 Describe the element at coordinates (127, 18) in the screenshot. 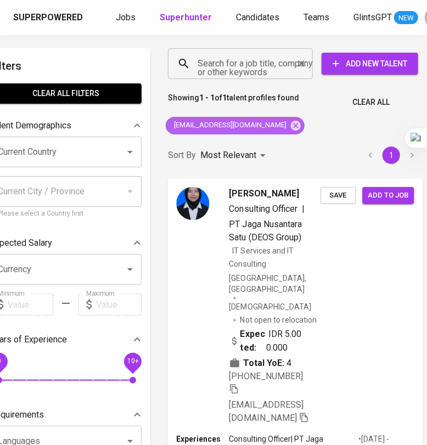

I see `a: Jobs` at that location.